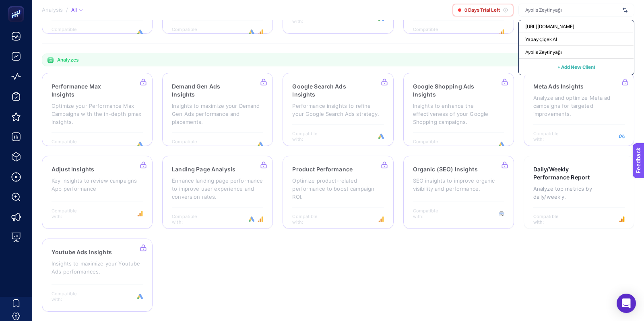 The image size is (644, 321). I want to click on span: Analyzes, so click(68, 60).